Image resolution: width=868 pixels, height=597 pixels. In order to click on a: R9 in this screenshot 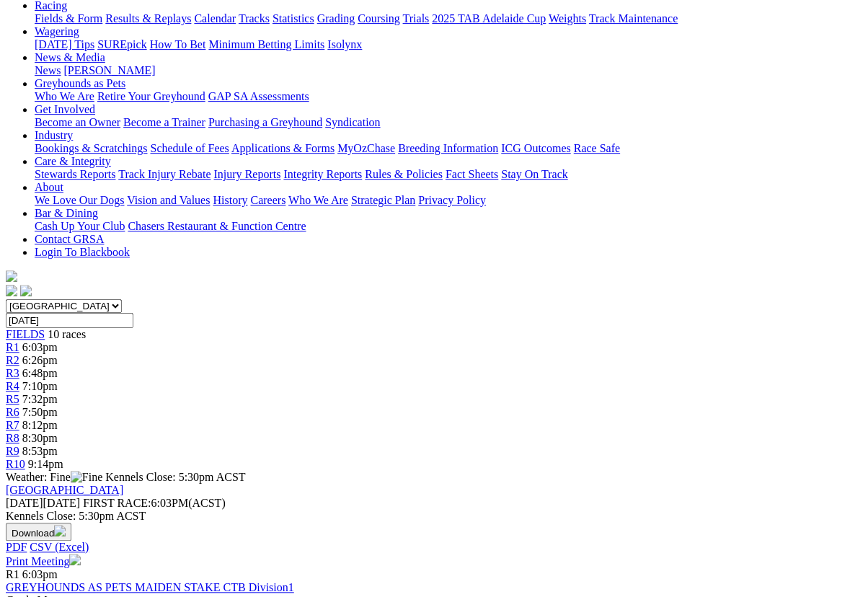, I will do `click(13, 450)`.